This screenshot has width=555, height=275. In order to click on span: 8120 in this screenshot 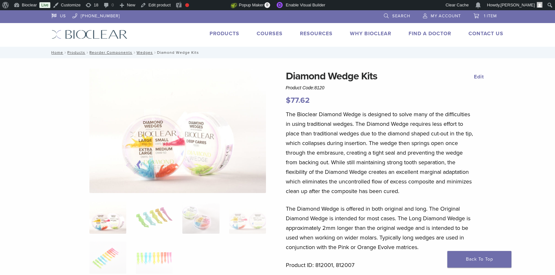, I will do `click(319, 88)`.